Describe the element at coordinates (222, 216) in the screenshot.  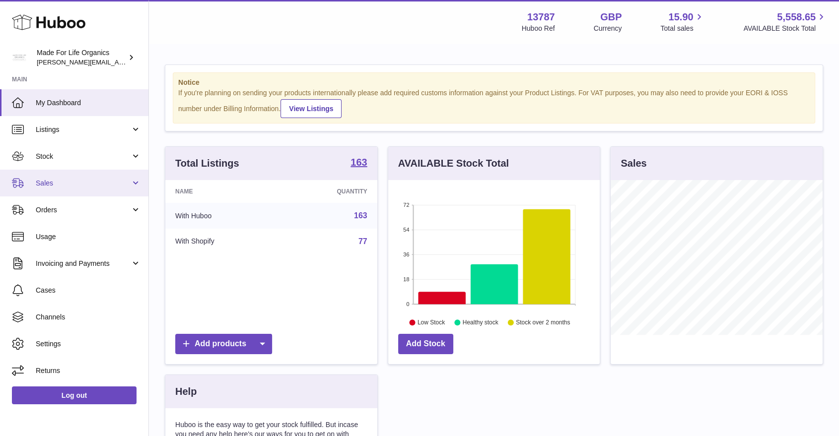
I see `td: With Huboo` at that location.